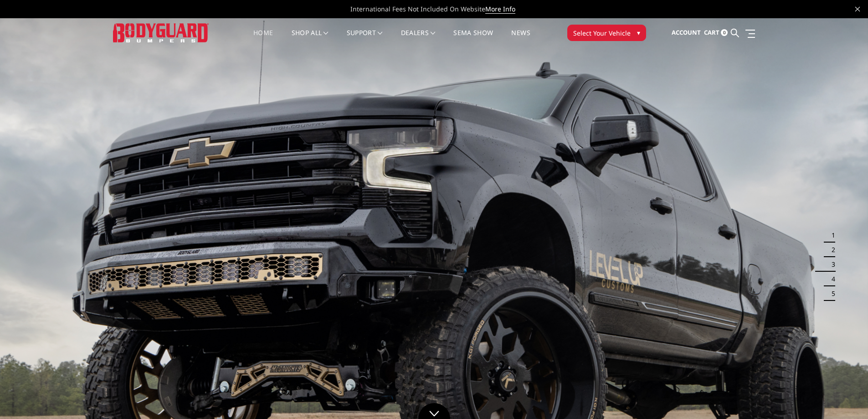 The width and height of the screenshot is (868, 419). What do you see at coordinates (686, 33) in the screenshot?
I see `a: Account` at bounding box center [686, 33].